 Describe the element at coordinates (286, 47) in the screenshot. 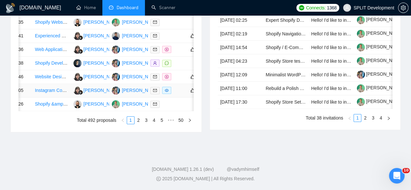

I see `td: Shopify / E-Commerce Developer (with Coding Skills)` at that location.